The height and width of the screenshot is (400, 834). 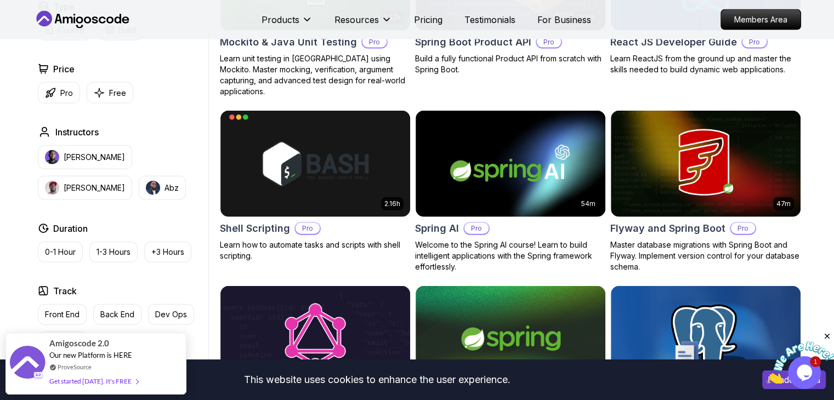 What do you see at coordinates (377, 380) in the screenshot?
I see `div: This website uses cookies to enhance the user experience.` at bounding box center [377, 380].